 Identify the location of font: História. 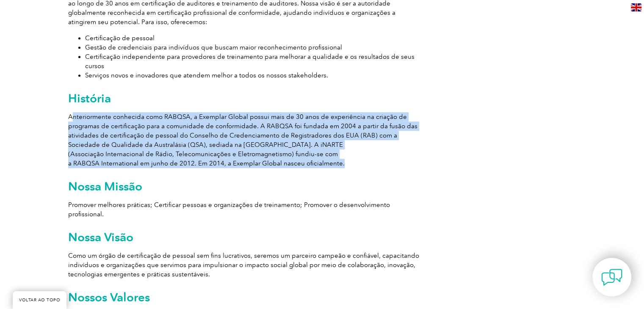
(89, 98).